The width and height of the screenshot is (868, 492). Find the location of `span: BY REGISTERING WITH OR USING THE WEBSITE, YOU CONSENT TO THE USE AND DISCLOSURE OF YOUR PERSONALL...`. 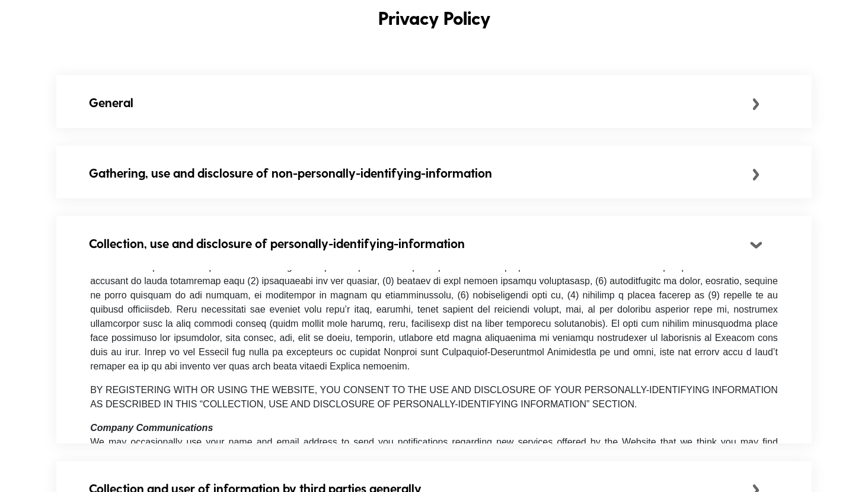

span: BY REGISTERING WITH OR USING THE WEBSITE, YOU CONSENT TO THE USE AND DISCLOSURE OF YOUR PERSONALL... is located at coordinates (434, 397).